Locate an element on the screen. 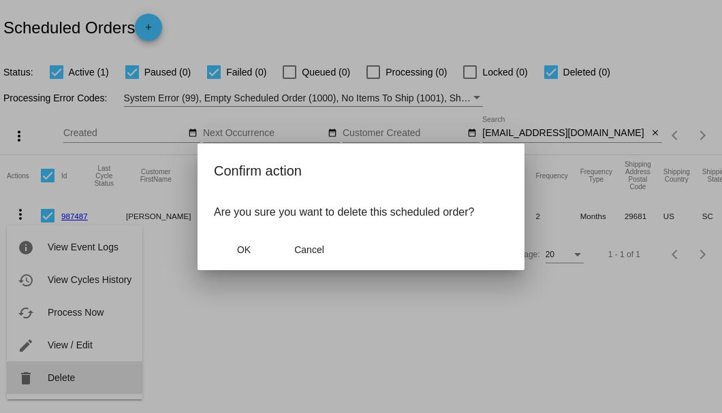 This screenshot has width=722, height=413. span: OK is located at coordinates (244, 250).